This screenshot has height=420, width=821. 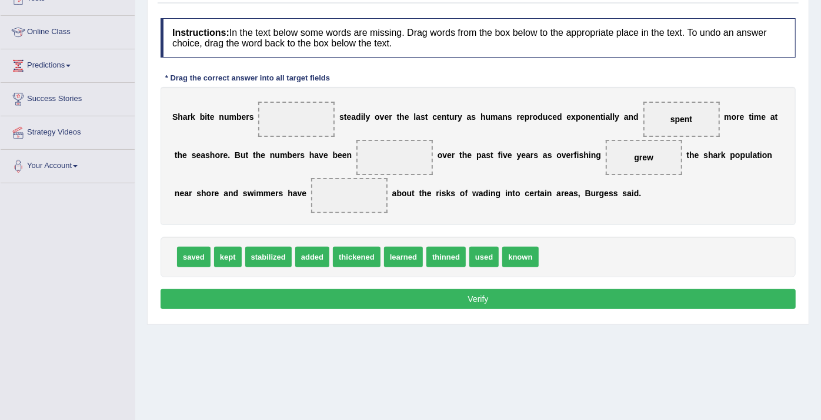 What do you see at coordinates (356, 257) in the screenshot?
I see `span: thickened` at bounding box center [356, 257].